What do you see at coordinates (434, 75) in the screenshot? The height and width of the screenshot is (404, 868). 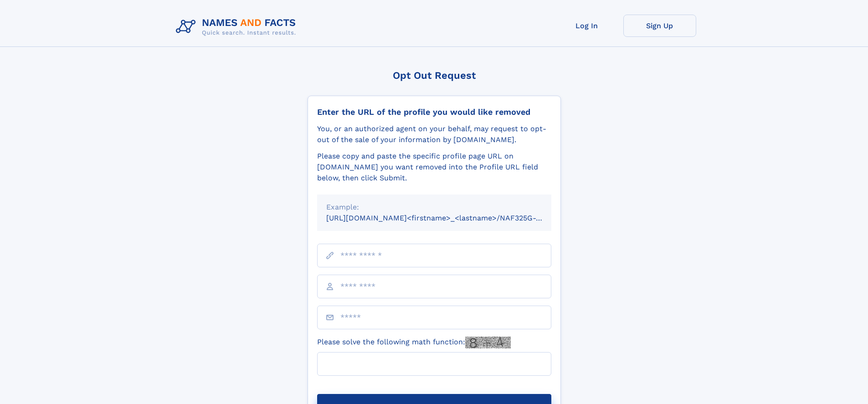 I see `div: Opt Out Request` at bounding box center [434, 75].